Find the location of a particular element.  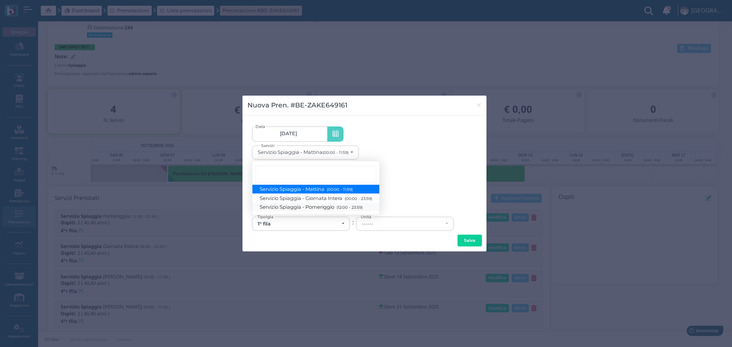

h3: Nuova Pren. #BE-ZAKE649161 is located at coordinates (297, 105).